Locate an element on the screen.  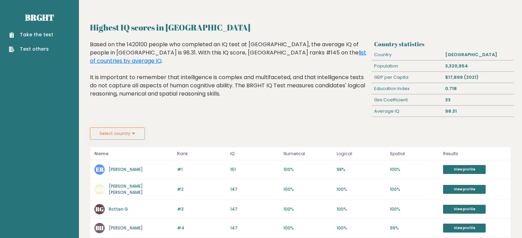
a: Rotten G is located at coordinates (118, 209).